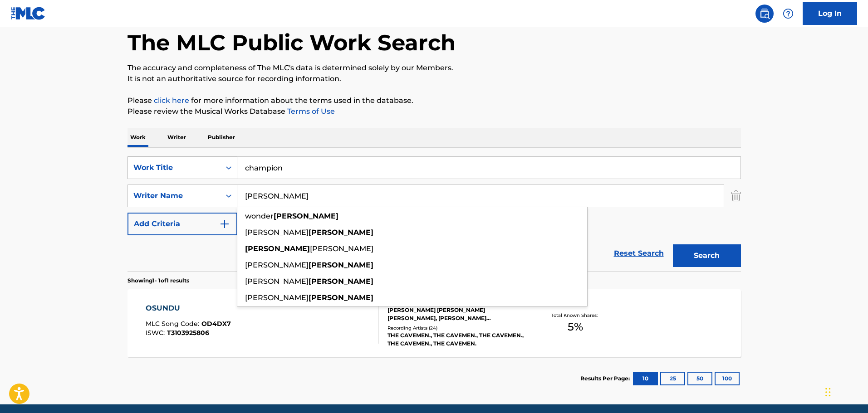 This screenshot has width=868, height=413. Describe the element at coordinates (845, 391) in the screenshot. I see `div: Chat Widget` at that location.